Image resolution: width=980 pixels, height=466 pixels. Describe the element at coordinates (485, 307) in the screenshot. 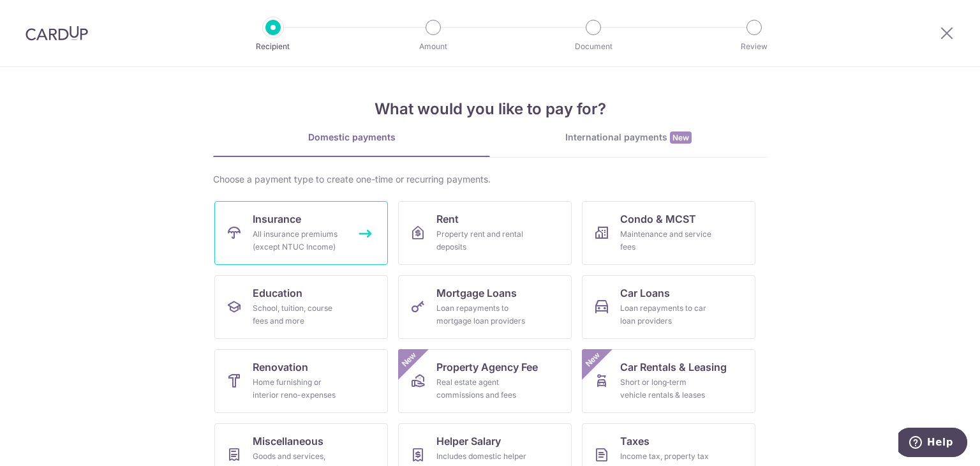

I see `a: Mortgage LoansLoan repayments to mortgage loan providers` at that location.